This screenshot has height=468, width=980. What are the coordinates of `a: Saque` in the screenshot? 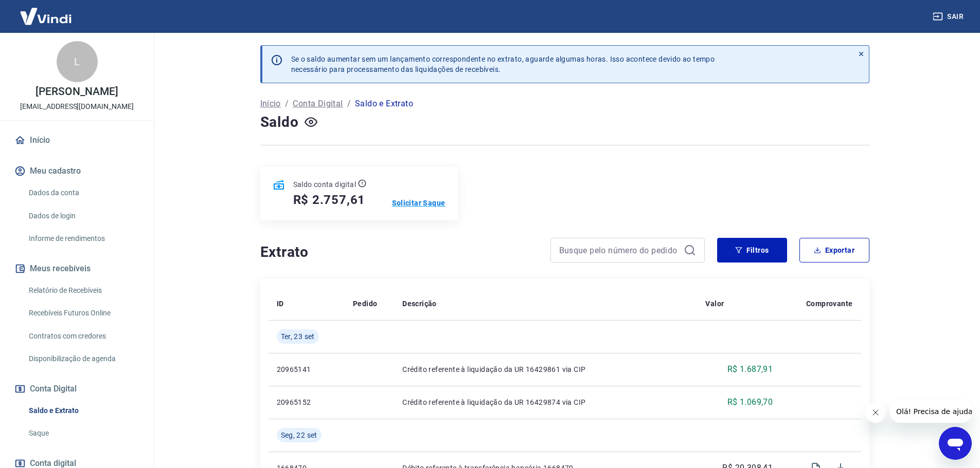 It's located at (82, 434).